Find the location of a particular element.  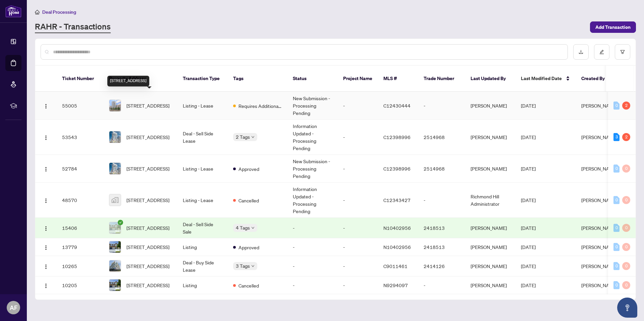

span: C9011461 is located at coordinates (396, 266).